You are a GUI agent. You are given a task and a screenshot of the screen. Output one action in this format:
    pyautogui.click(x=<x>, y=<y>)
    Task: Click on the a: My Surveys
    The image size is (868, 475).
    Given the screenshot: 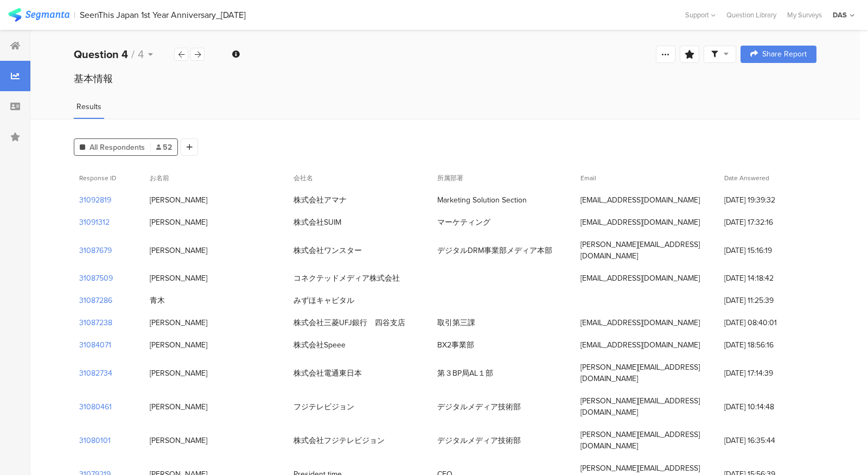 What is the action you would take?
    pyautogui.click(x=805, y=14)
    